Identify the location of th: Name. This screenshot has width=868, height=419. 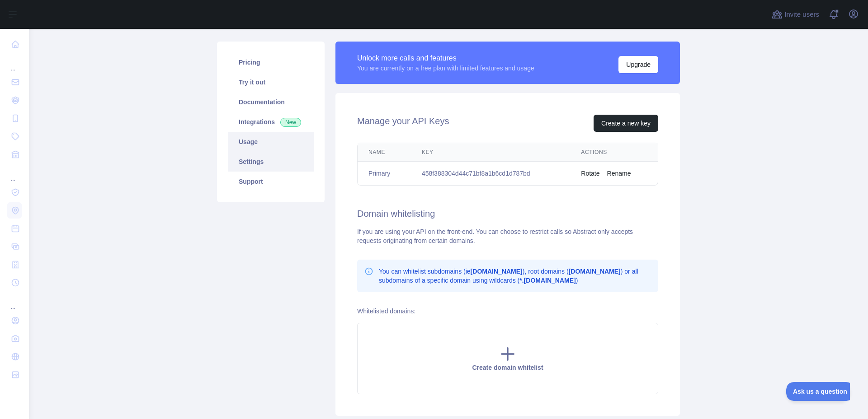
(384, 152).